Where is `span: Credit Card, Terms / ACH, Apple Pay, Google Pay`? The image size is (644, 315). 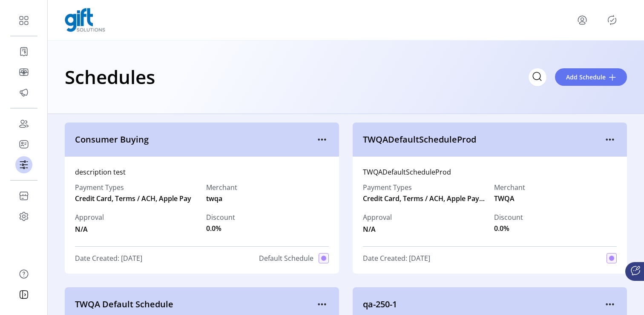 span: Credit Card, Terms / ACH, Apple Pay, Google Pay is located at coordinates (424, 198).